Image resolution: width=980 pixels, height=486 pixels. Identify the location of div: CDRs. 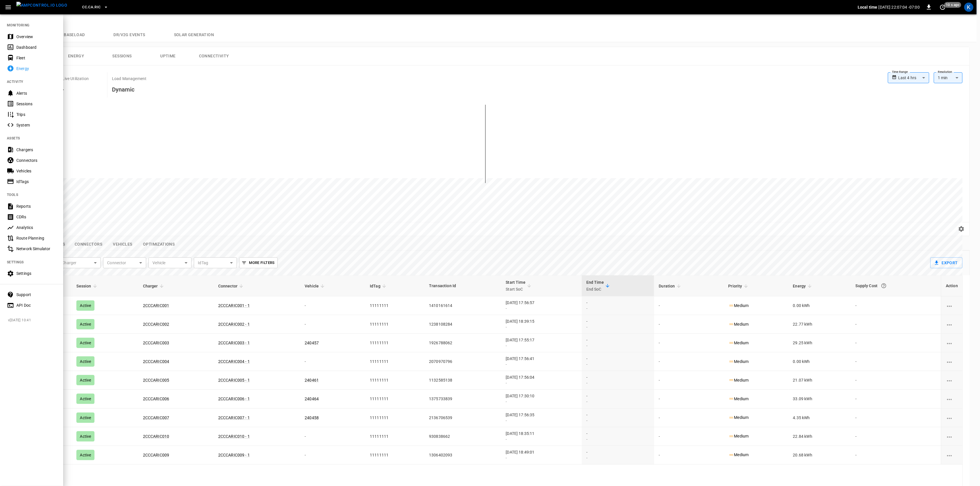
(36, 217).